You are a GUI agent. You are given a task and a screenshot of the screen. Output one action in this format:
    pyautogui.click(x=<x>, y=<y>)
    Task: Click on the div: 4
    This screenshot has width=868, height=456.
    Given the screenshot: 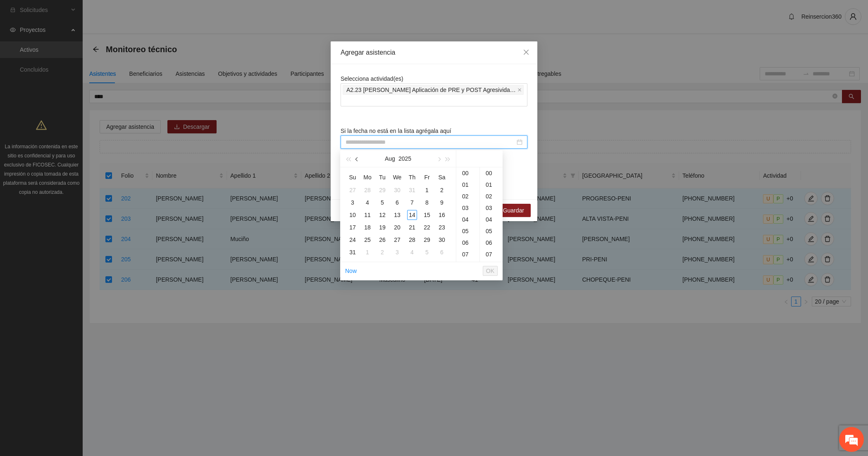 What is the action you would take?
    pyautogui.click(x=368, y=202)
    